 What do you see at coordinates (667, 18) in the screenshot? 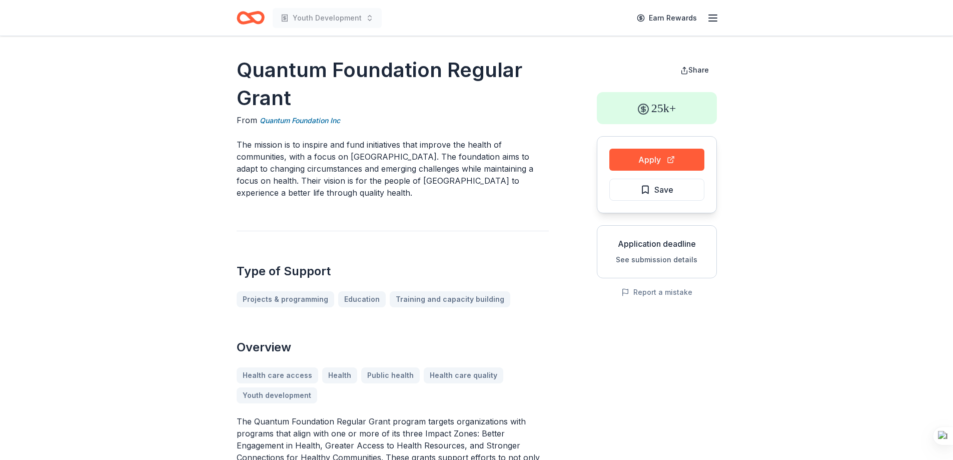
I see `a: Earn Rewards` at bounding box center [667, 18].